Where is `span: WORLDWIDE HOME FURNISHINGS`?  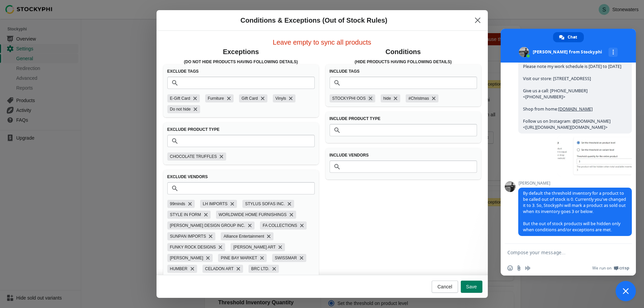
span: WORLDWIDE HOME FURNISHINGS is located at coordinates (252, 215).